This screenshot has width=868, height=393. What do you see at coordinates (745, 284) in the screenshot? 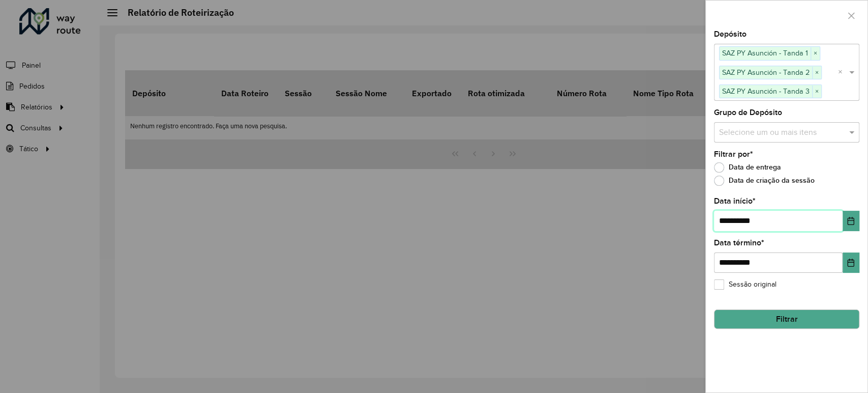
I see `label: Sessão original` at bounding box center [745, 284].